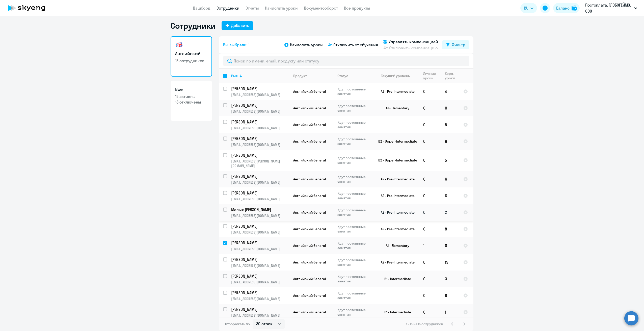 Image resolution: width=644 pixels, height=331 pixels. Describe the element at coordinates (450, 160) in the screenshot. I see `td: 5` at that location.